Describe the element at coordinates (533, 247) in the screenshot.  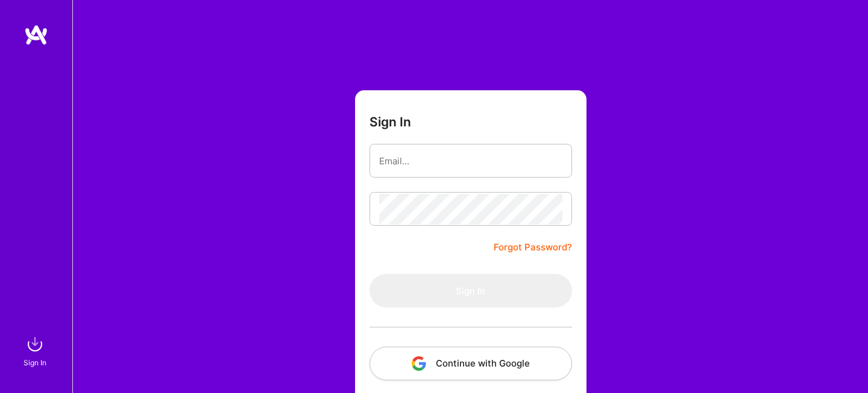
I see `a: Forgot Password?` at that location.